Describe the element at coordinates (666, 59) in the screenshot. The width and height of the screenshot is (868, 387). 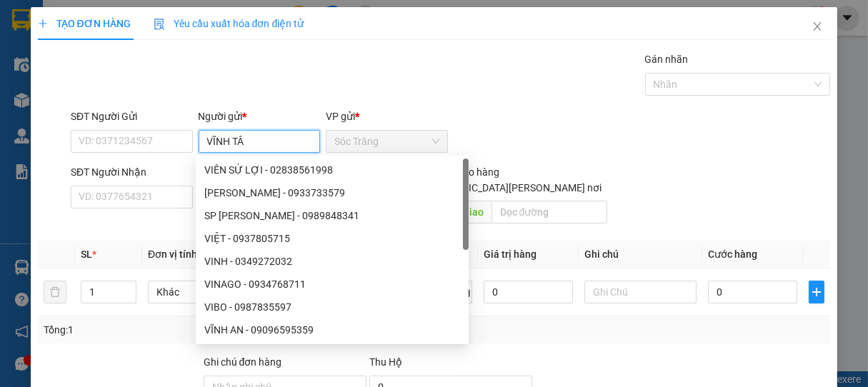
I see `label: Gán nhãn` at that location.